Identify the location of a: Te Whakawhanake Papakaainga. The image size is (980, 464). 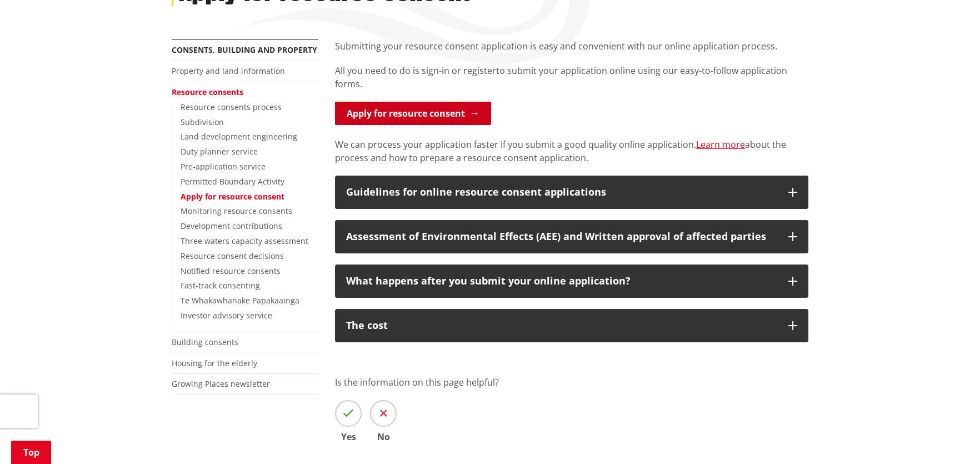
(240, 300).